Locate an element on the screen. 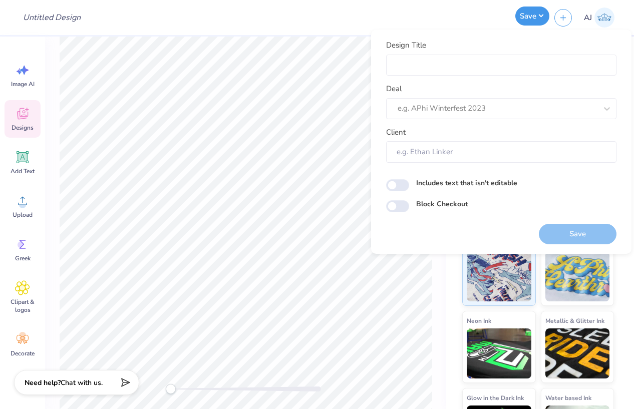  span: Water based Ink is located at coordinates (569, 398).